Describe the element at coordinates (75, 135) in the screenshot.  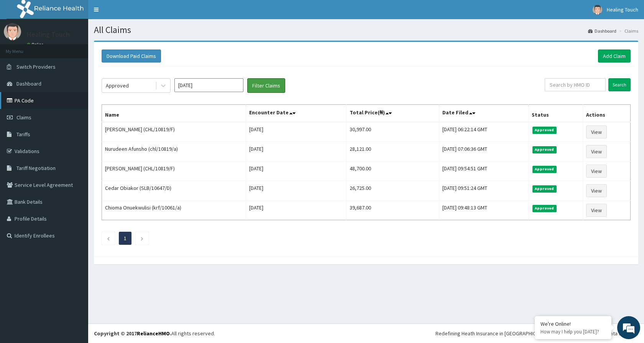
I see `span: We're online!` at that location.